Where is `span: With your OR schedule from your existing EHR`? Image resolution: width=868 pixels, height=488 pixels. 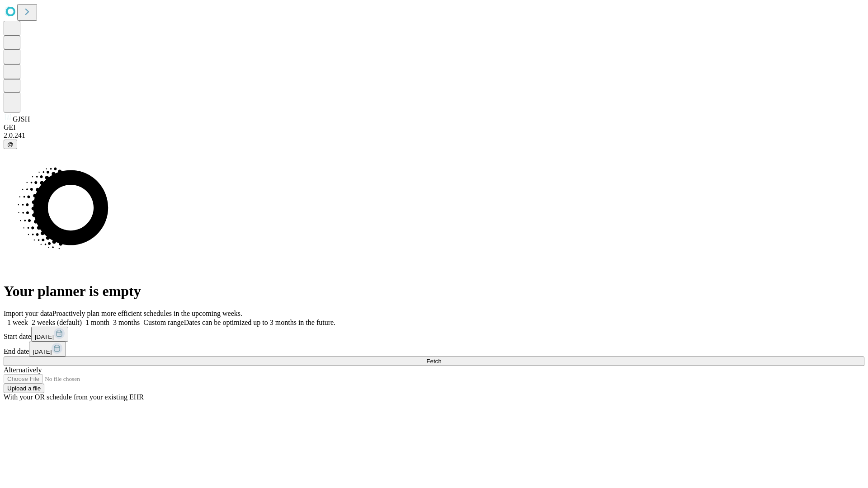 span: With your OR schedule from your existing EHR is located at coordinates (74, 397).